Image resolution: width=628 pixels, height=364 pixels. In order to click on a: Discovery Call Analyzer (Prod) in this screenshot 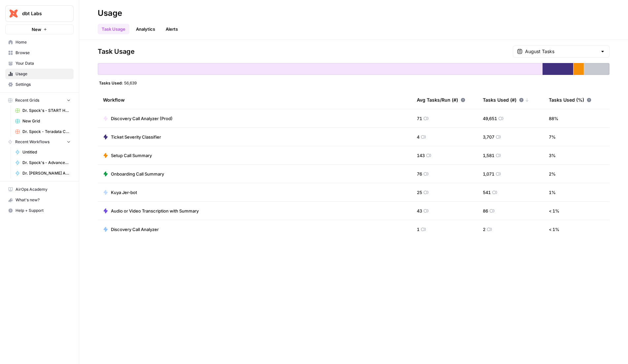, I will do `click(138, 118)`.